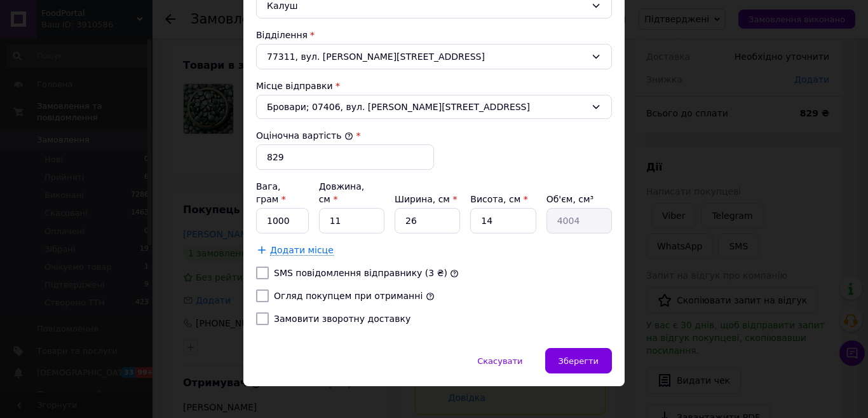 The width and height of the screenshot is (868, 418). What do you see at coordinates (499, 199) in the screenshot?
I see `label: Висота, см` at bounding box center [499, 199].